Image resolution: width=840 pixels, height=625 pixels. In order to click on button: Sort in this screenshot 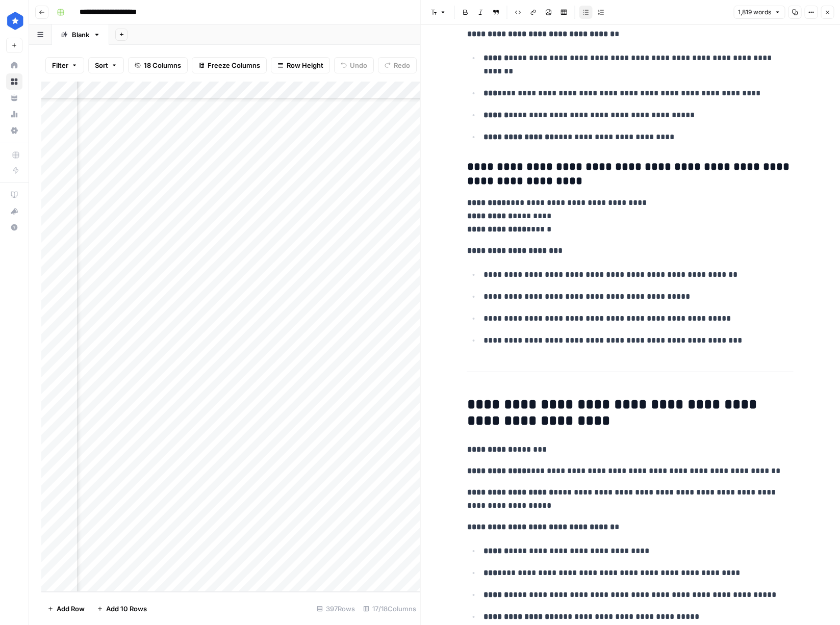, I will do `click(106, 66)`.